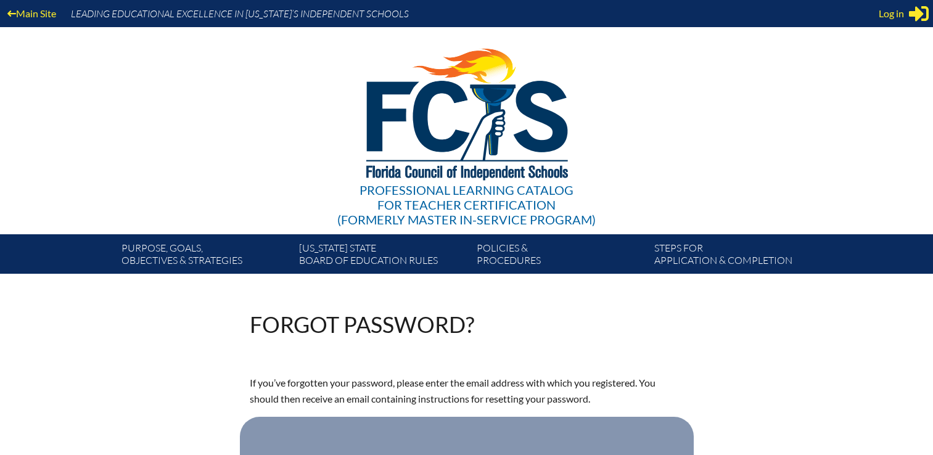 Image resolution: width=933 pixels, height=455 pixels. I want to click on div: Professional Learning Catalog (formerly Master In-service Program), so click(466, 205).